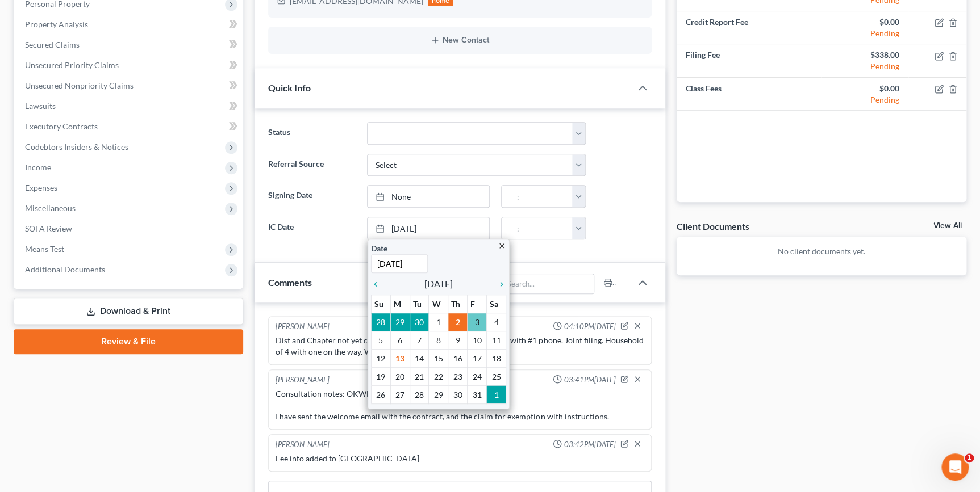 The image size is (980, 492). Describe the element at coordinates (438, 304) in the screenshot. I see `th: W` at that location.